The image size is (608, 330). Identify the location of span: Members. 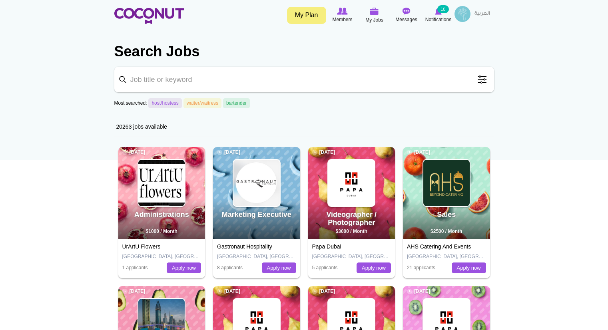
(342, 20).